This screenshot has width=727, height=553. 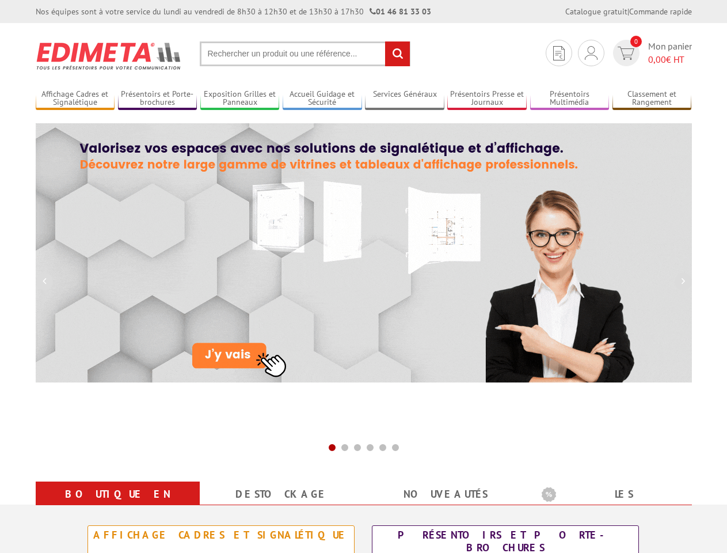 I want to click on a: Commande rapide, so click(x=661, y=12).